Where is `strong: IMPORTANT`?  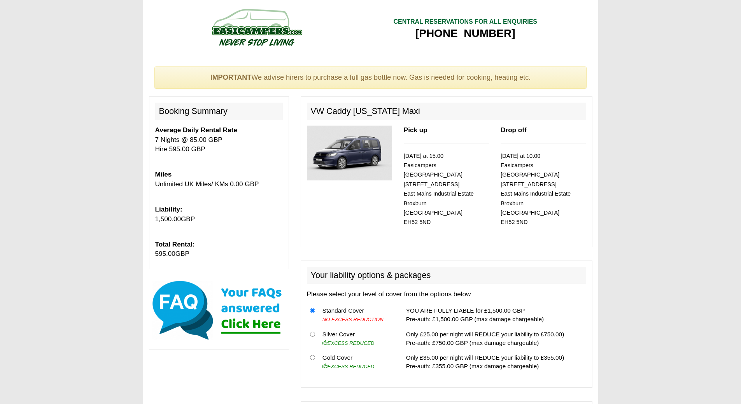 strong: IMPORTANT is located at coordinates (231, 77).